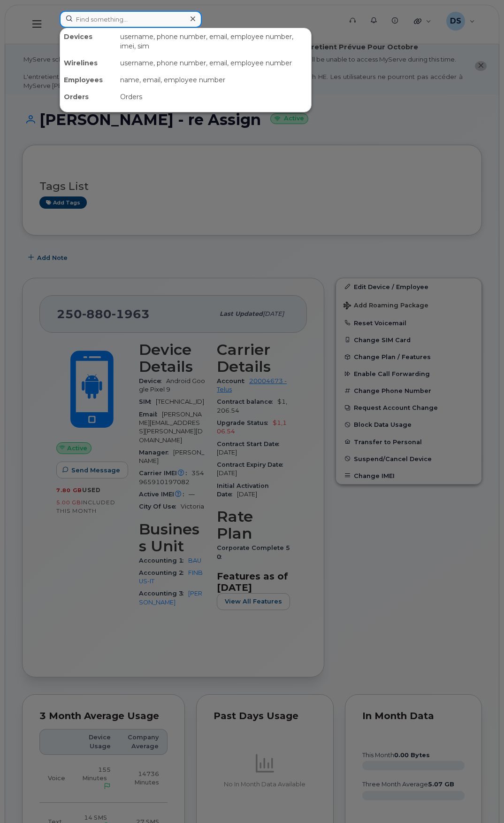 The width and height of the screenshot is (504, 823). What do you see at coordinates (88, 41) in the screenshot?
I see `div: Devices` at bounding box center [88, 41].